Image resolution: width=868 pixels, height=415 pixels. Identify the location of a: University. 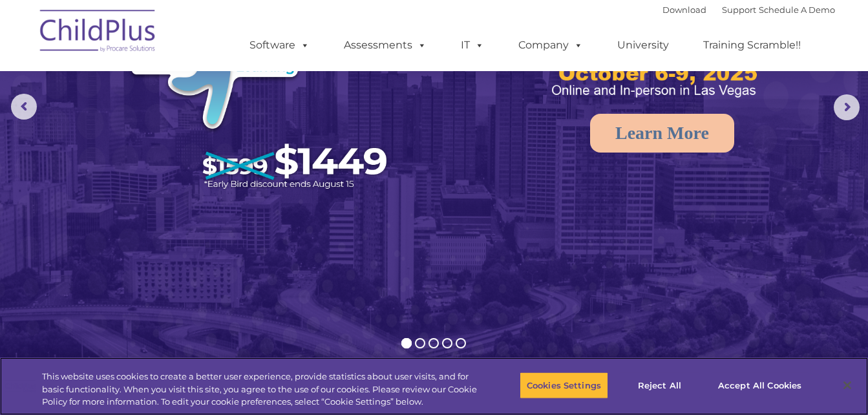
(643, 46).